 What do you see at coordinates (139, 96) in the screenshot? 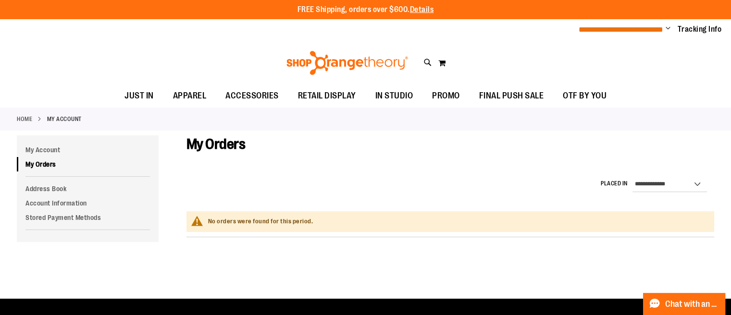
I see `span: JUST IN` at bounding box center [139, 96].